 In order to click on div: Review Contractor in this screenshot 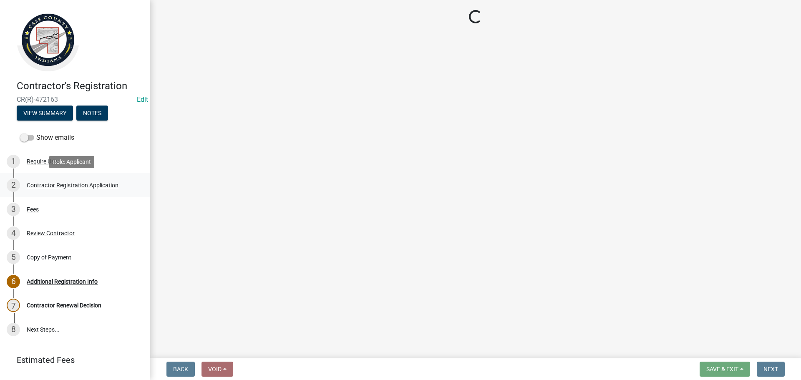, I will do `click(50, 233)`.